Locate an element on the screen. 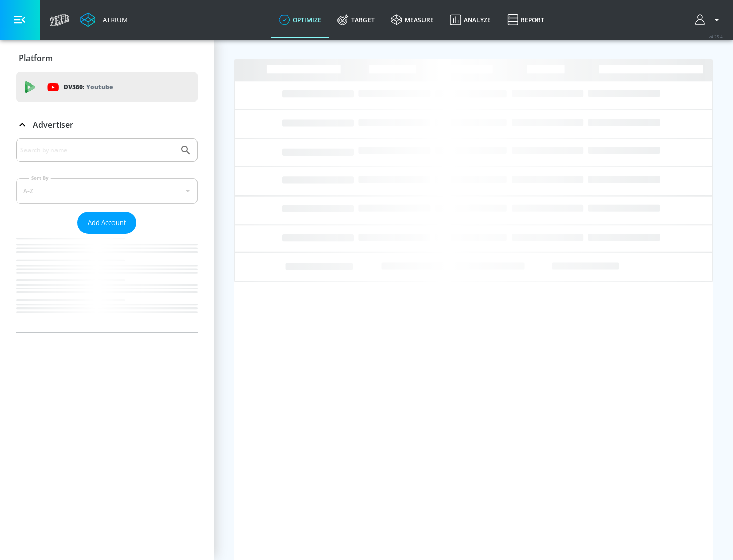 This screenshot has height=560, width=733. div: DV360: Youtube is located at coordinates (107, 87).